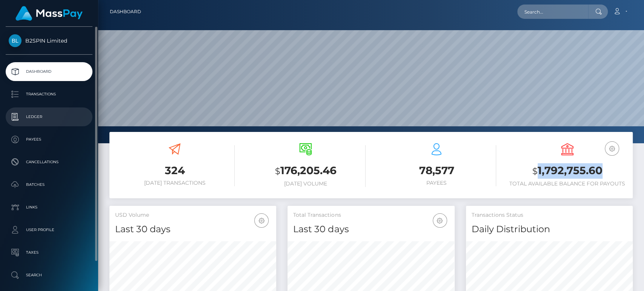 This screenshot has width=644, height=291. What do you see at coordinates (49, 276) in the screenshot?
I see `a: Search` at bounding box center [49, 276].